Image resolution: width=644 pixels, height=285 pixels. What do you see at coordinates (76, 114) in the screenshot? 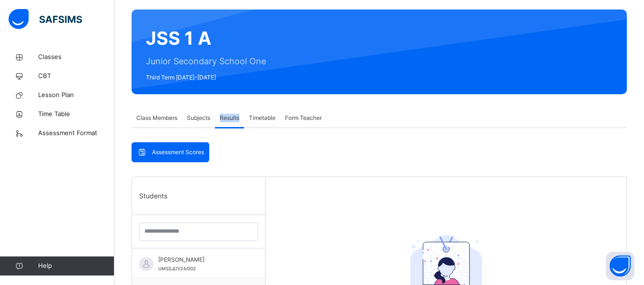
I see `span: Time Table` at bounding box center [76, 114].